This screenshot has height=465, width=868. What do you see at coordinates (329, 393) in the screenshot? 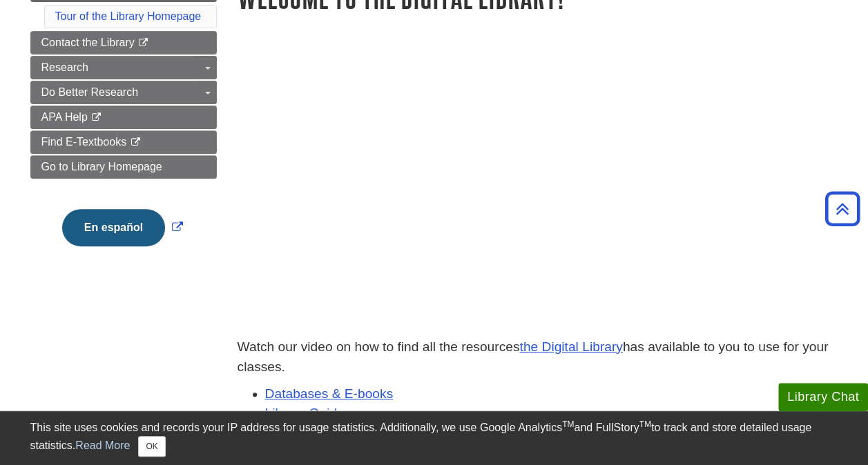
I see `a: Databases & E-books` at bounding box center [329, 393].